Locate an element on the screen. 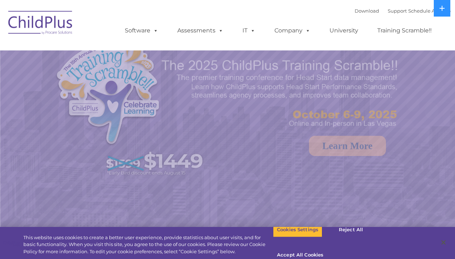 The height and width of the screenshot is (259, 455). button: Close is located at coordinates (444, 242).